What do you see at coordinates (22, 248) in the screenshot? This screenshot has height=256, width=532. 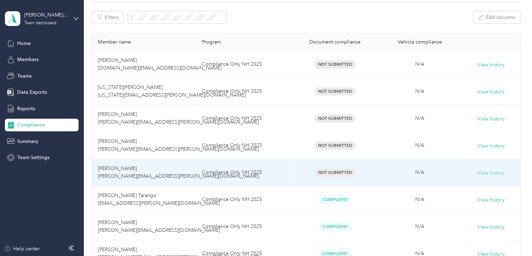 I see `div: Help center` at bounding box center [22, 248].